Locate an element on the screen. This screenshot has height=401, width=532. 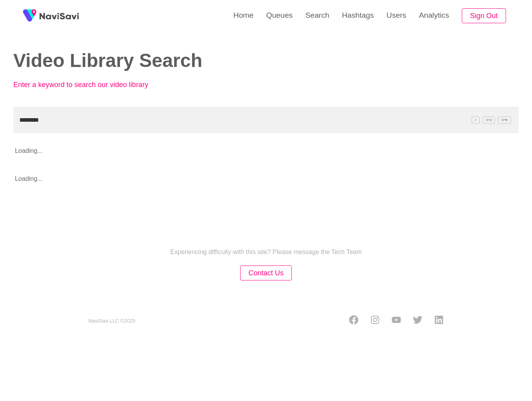
button: Contact Us is located at coordinates (266, 273).